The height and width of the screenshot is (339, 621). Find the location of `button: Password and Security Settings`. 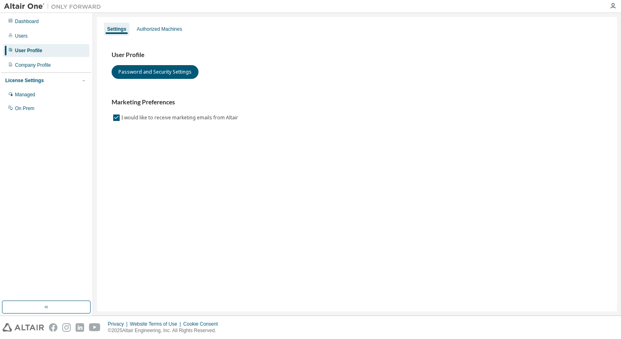

button: Password and Security Settings is located at coordinates (155, 72).